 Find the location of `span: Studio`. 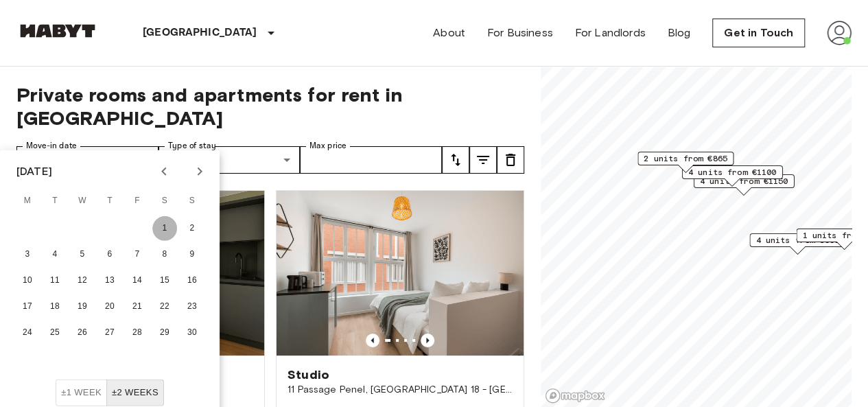

span: Studio is located at coordinates (308, 375).